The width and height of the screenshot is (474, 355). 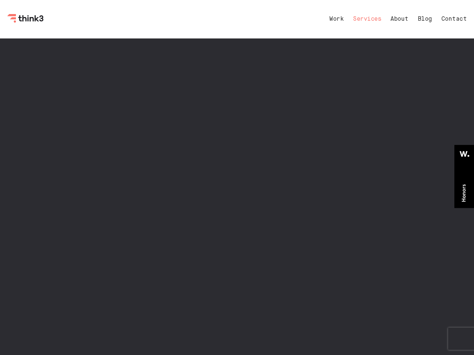 I want to click on a: Blog, so click(x=425, y=19).